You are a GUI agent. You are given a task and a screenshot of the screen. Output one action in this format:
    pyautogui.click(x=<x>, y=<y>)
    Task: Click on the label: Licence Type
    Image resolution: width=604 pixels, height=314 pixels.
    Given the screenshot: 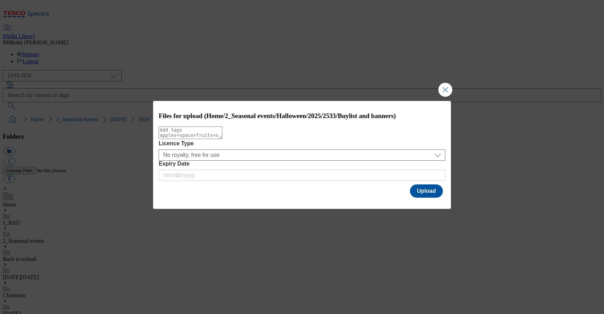 What is the action you would take?
    pyautogui.click(x=302, y=144)
    